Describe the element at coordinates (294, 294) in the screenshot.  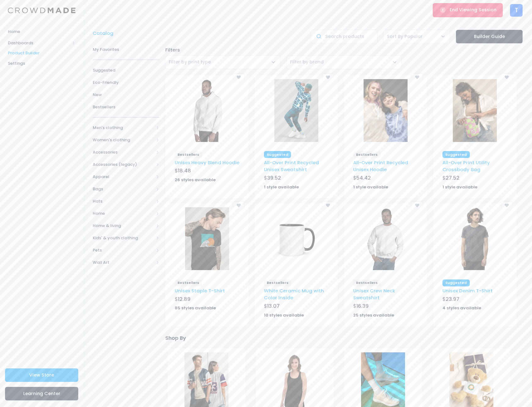
I see `a: White Ceramic Mug with Color Inside` at that location.